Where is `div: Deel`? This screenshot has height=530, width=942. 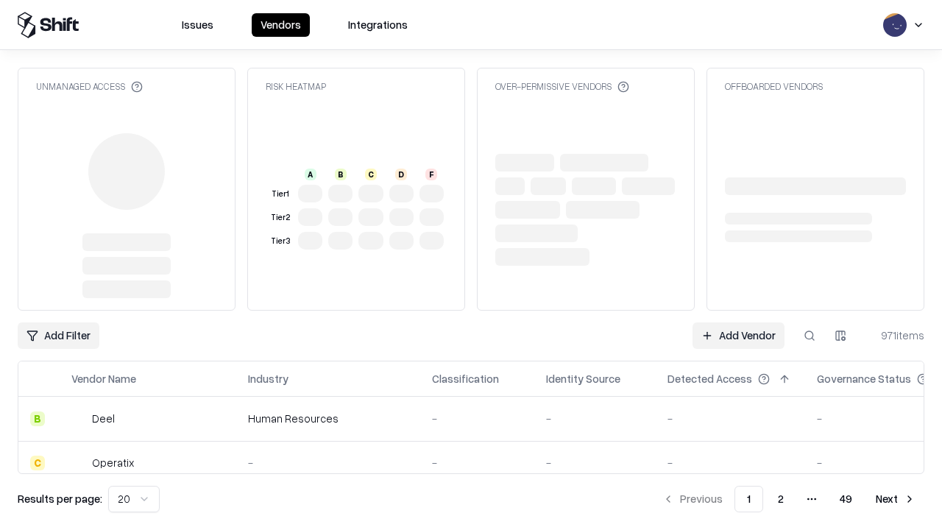
div: Deel is located at coordinates (103, 418).